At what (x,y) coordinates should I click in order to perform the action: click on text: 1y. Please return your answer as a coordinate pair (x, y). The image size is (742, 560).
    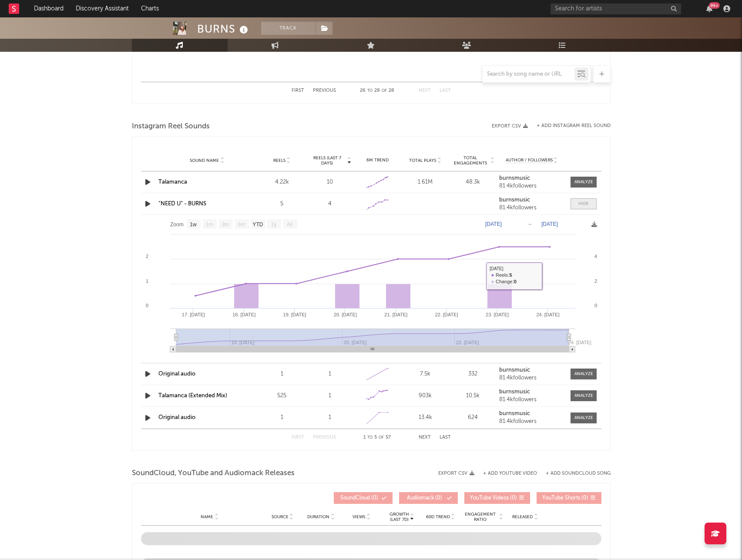
    Looking at the image, I should click on (274, 225).